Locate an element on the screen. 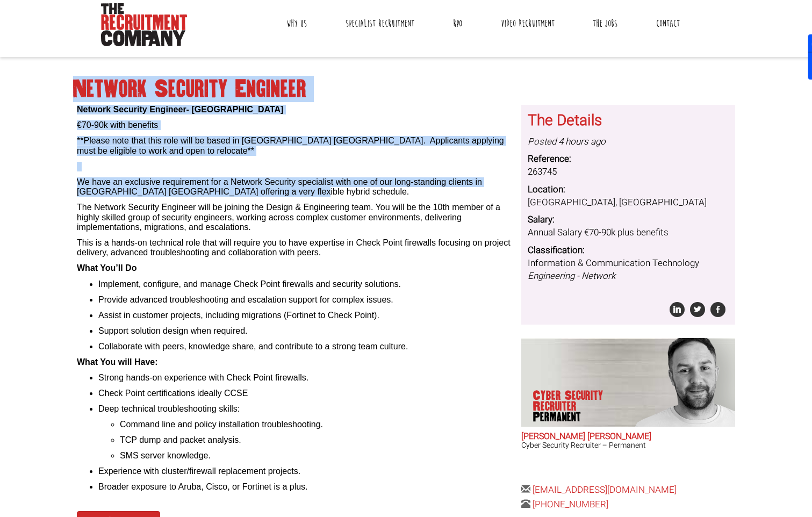  dt: Classification: is located at coordinates (628, 251).